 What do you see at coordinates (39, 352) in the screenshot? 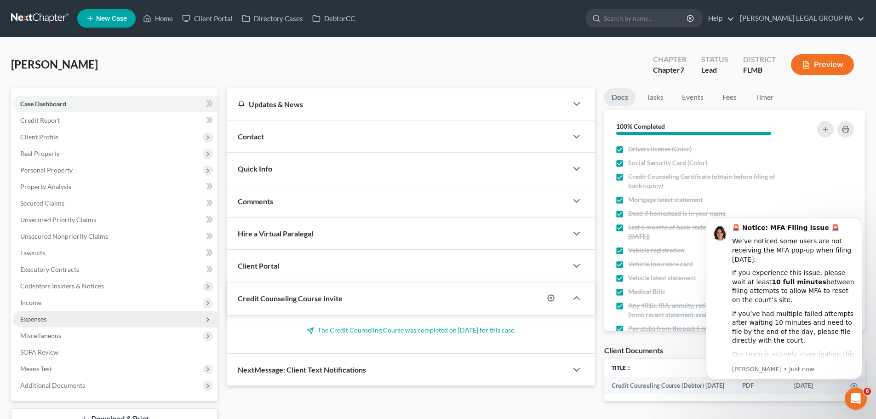
I see `span: SOFA Review` at bounding box center [39, 352].